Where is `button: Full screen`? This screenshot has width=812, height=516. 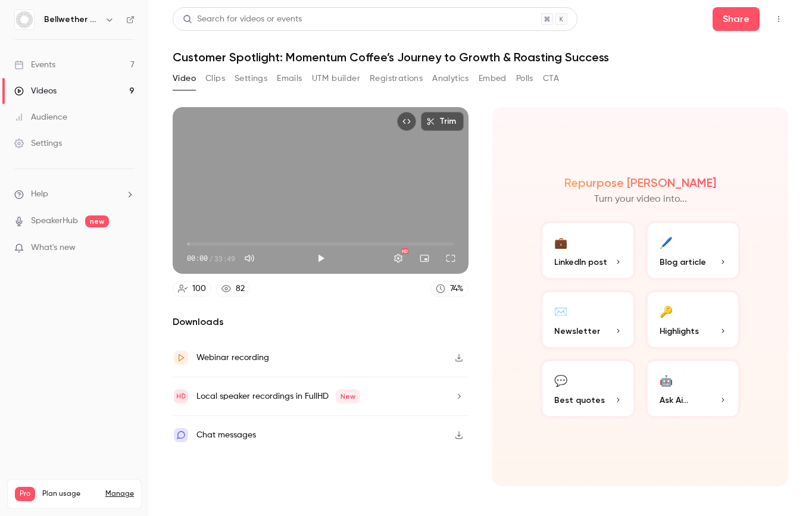 button: Full screen is located at coordinates (451, 258).